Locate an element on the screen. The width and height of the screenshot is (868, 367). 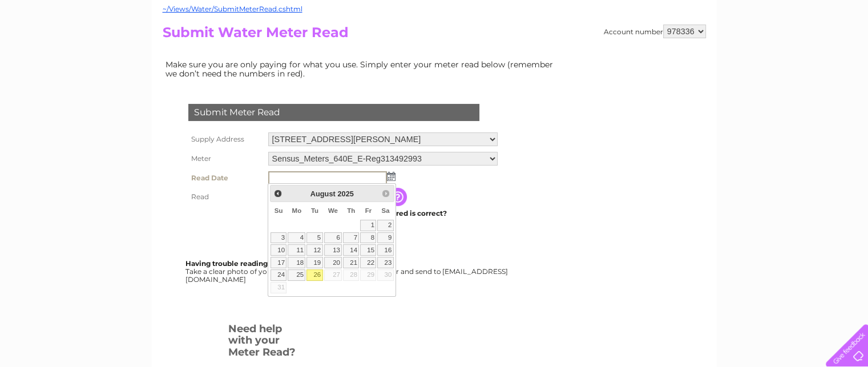
th: Supply Address is located at coordinates (225, 139).